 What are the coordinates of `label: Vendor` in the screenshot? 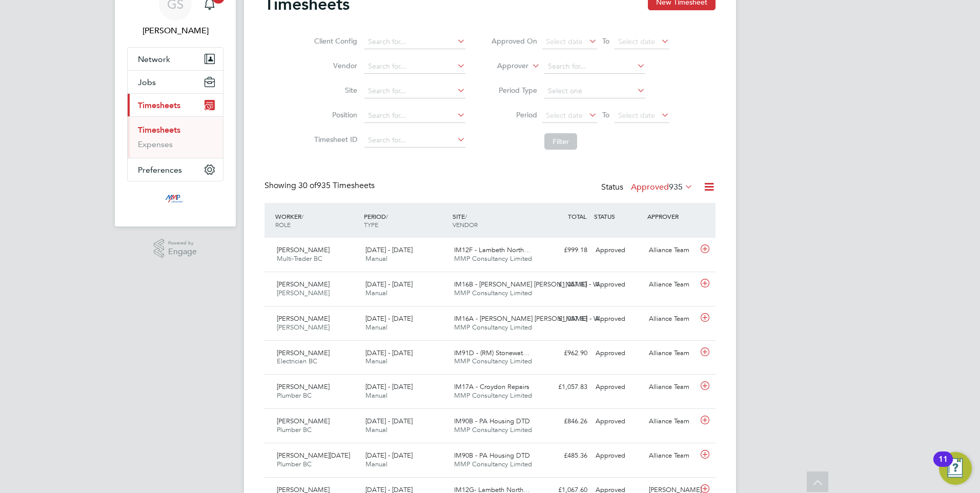 It's located at (334, 66).